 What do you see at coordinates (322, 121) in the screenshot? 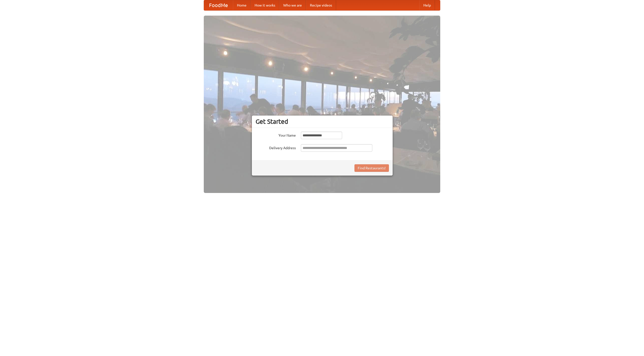
I see `h3: Get Started` at bounding box center [322, 121].